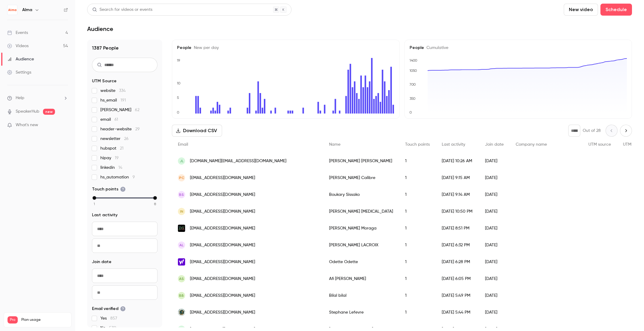 This screenshot has height=331, width=644. What do you see at coordinates (109, 119) in the screenshot?
I see `span: email` at bounding box center [109, 119].